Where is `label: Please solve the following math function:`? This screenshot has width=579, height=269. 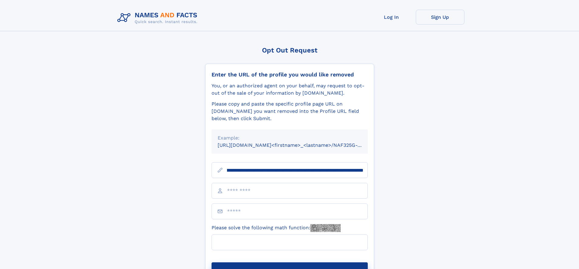
label: Please solve the following math function: is located at coordinates (276, 228).